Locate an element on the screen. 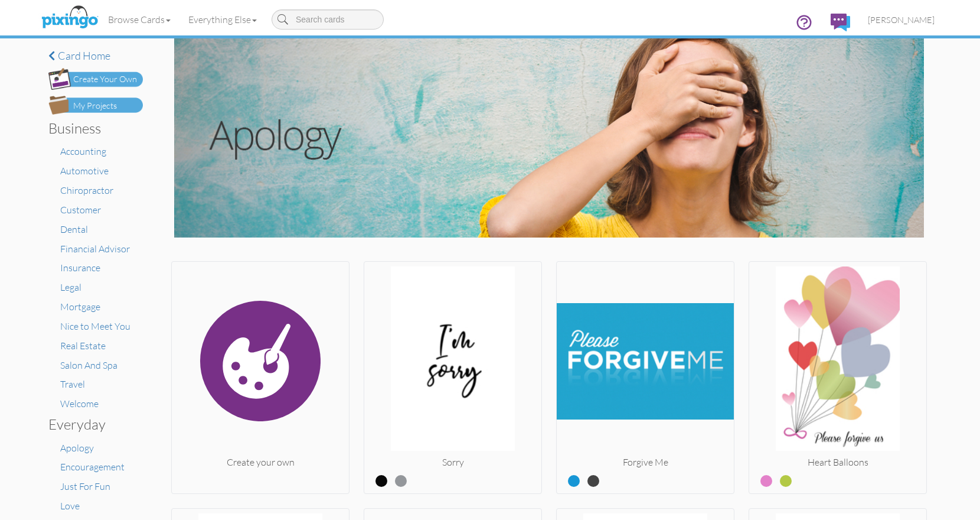  img: pixingo logo is located at coordinates (69, 18).